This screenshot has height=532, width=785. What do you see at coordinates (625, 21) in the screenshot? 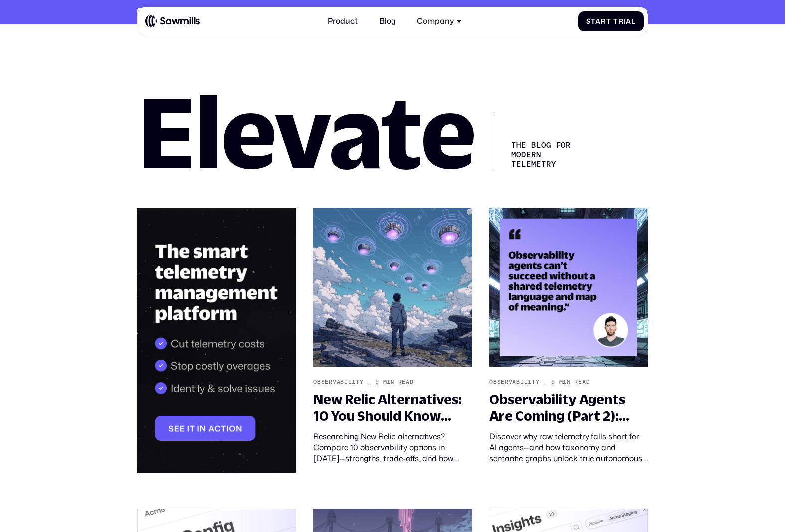
I see `span: i` at bounding box center [625, 21].